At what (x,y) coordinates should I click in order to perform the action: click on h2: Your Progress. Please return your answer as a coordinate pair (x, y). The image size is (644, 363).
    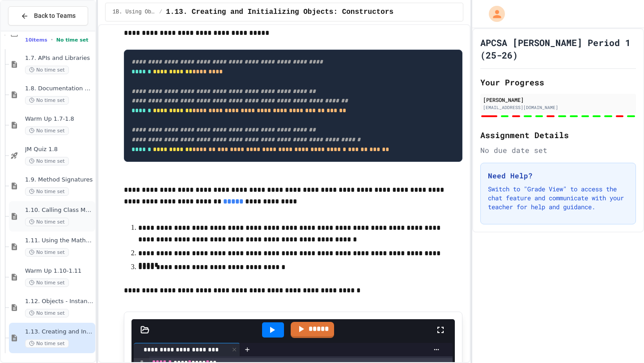
    Looking at the image, I should click on (558, 82).